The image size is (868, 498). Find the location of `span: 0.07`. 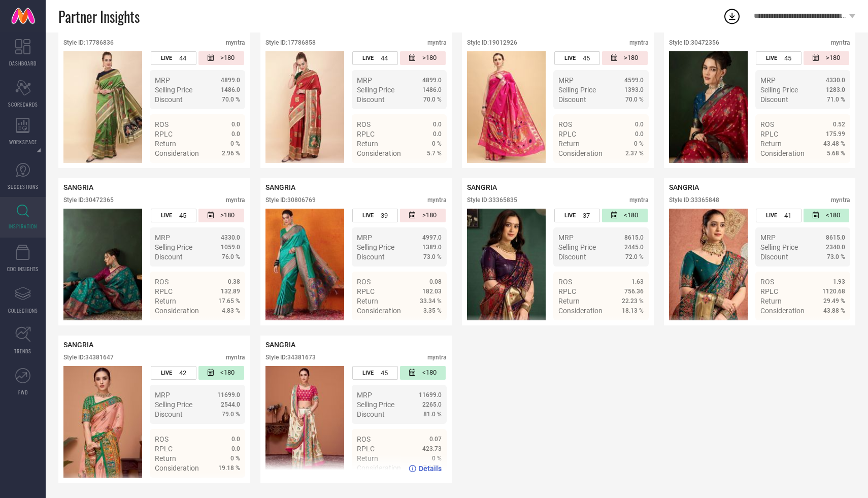

span: 0.07 is located at coordinates (436, 439).